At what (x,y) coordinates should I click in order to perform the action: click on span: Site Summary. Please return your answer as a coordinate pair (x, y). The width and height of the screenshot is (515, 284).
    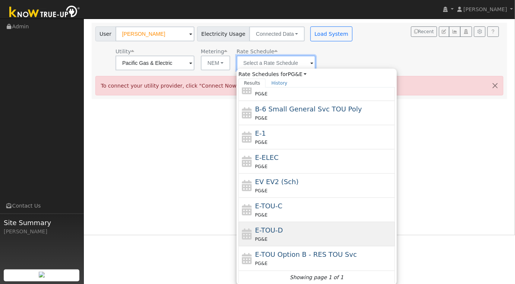
    Looking at the image, I should click on (42, 222).